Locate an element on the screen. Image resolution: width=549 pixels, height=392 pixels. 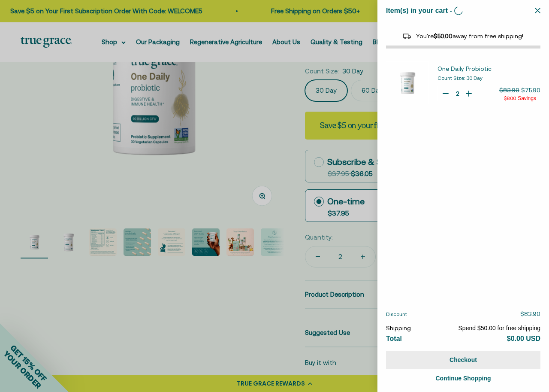
button: Checkout is located at coordinates (463, 360).